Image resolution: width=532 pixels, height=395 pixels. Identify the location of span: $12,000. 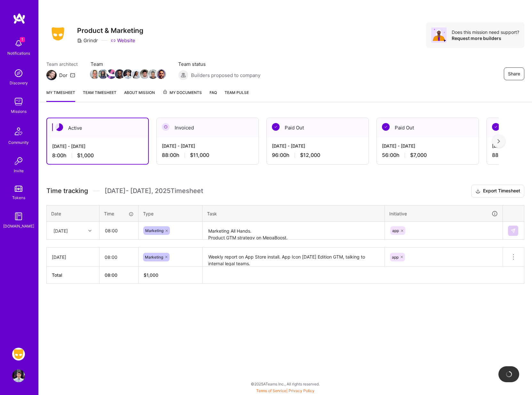
(310, 155).